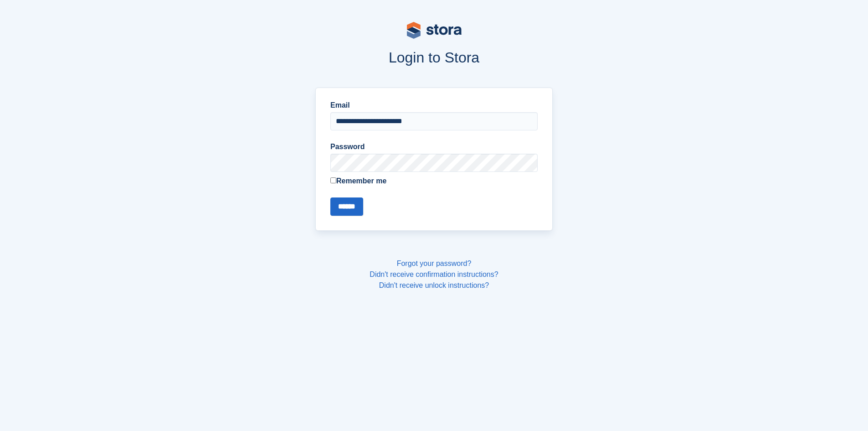 The height and width of the screenshot is (431, 868). Describe the element at coordinates (434, 285) in the screenshot. I see `a: Didn't receive unlock instructions?` at that location.